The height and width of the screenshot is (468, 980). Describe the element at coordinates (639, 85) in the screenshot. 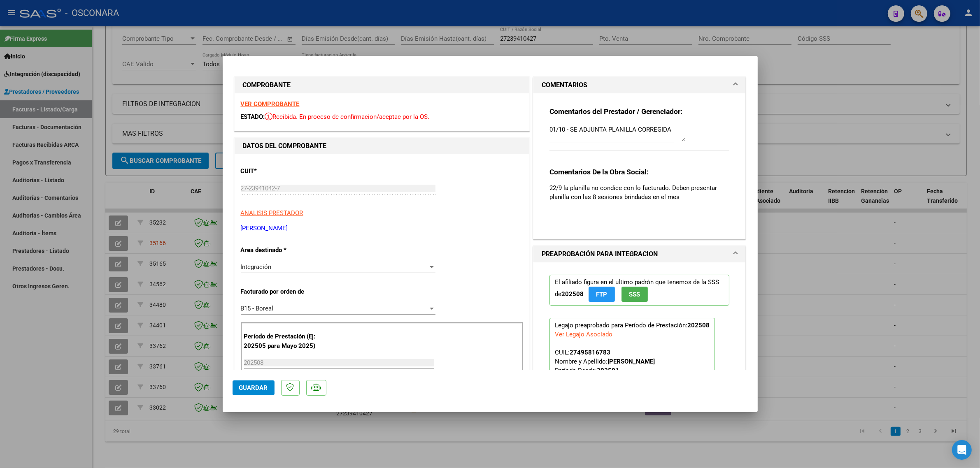

I see `mat-expansion-panel-header: COMENTARIOS` at that location.